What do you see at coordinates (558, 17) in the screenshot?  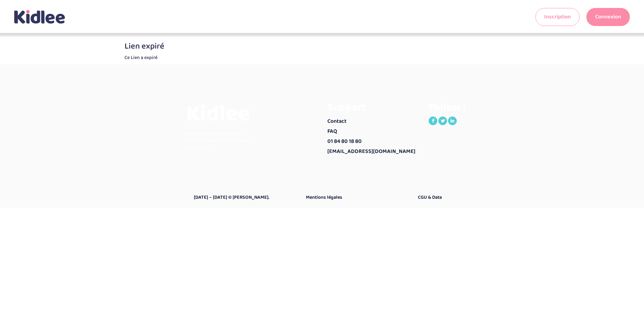 I see `a: Inscription` at bounding box center [558, 17].